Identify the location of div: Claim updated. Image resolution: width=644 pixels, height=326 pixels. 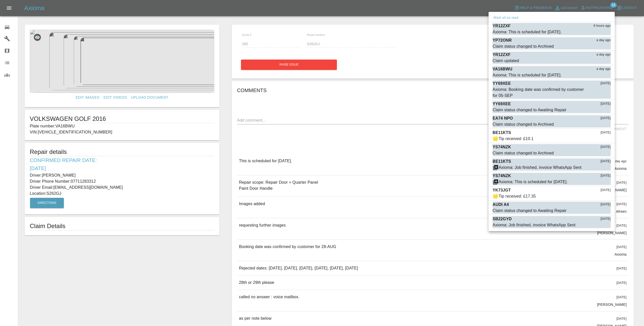
(506, 61).